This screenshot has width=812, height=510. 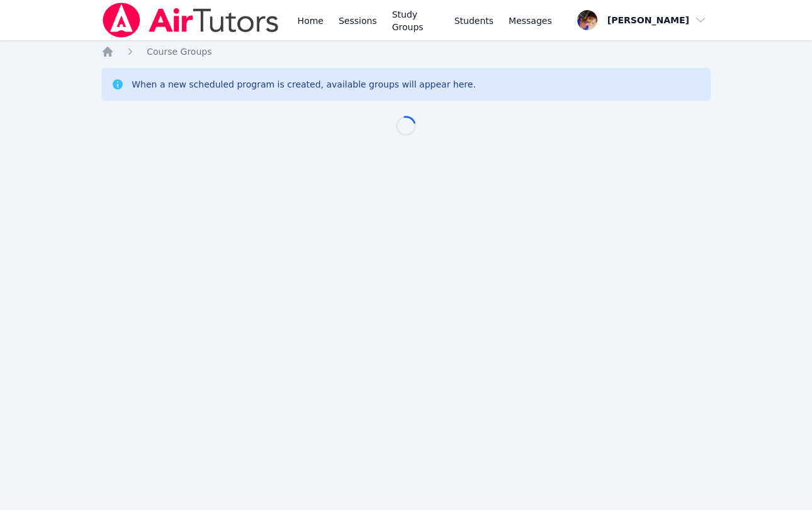 What do you see at coordinates (179, 52) in the screenshot?
I see `a: Course Groups` at bounding box center [179, 52].